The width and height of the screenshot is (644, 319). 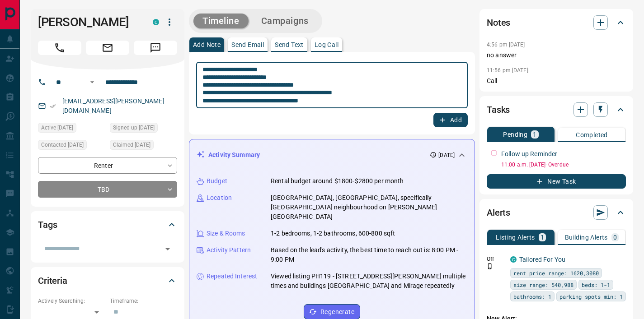 What do you see at coordinates (557, 81) in the screenshot?
I see `p: Call` at bounding box center [557, 81].